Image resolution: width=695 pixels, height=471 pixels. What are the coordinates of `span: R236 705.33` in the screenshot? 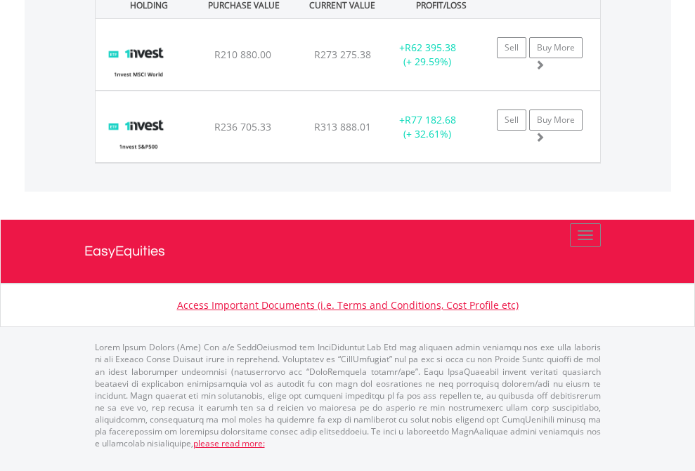 It's located at (242, 126).